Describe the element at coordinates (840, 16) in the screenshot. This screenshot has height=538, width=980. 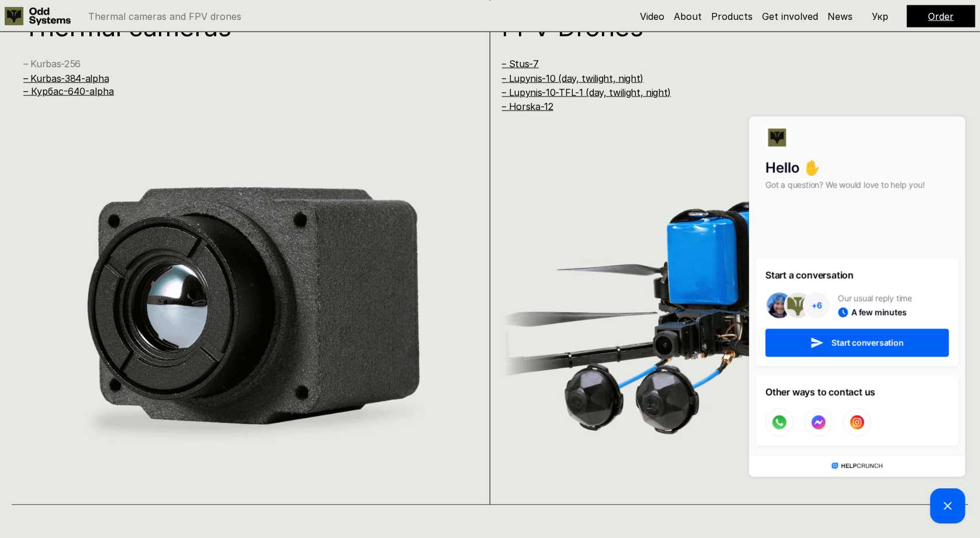
I see `a: News` at that location.